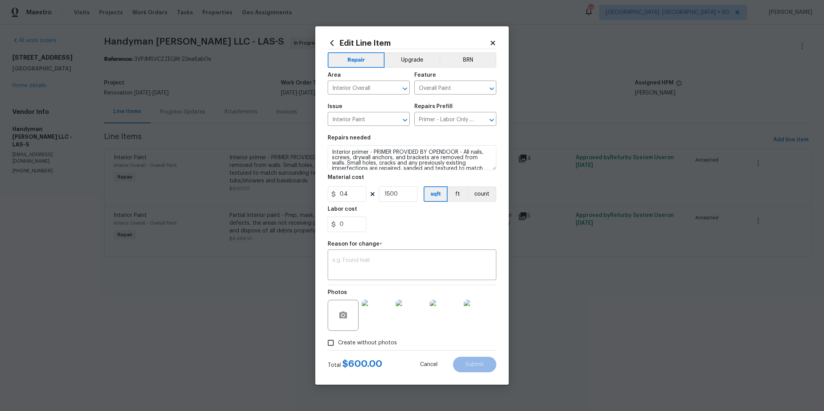 This screenshot has height=411, width=824. Describe the element at coordinates (368, 342) in the screenshot. I see `span: Create without photos` at that location.